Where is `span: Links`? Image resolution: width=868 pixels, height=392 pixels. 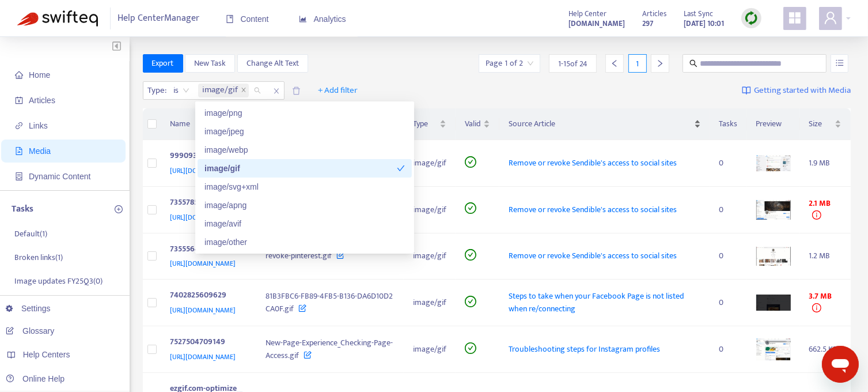 span: Links is located at coordinates (38, 125).